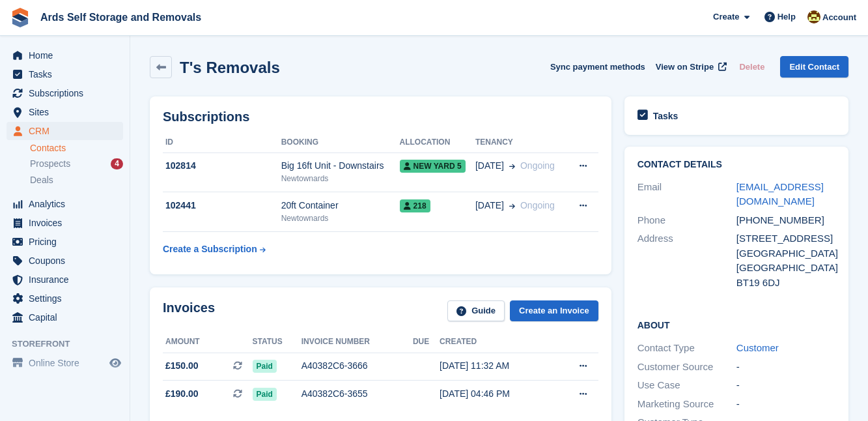  Describe the element at coordinates (68, 112) in the screenshot. I see `span: Sites` at that location.